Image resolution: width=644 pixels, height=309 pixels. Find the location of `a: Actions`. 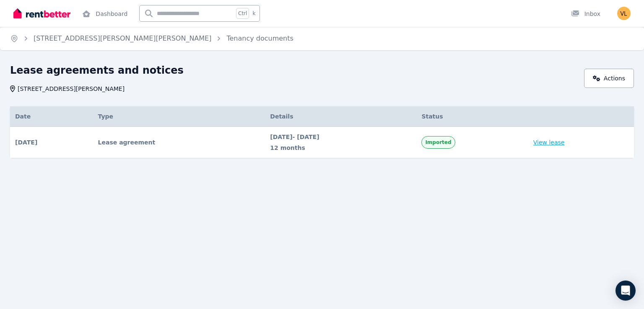

a: Actions is located at coordinates (609, 78).